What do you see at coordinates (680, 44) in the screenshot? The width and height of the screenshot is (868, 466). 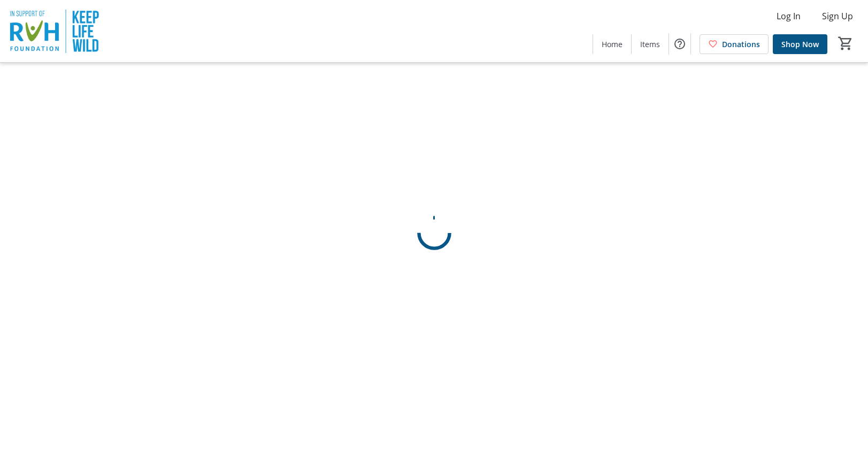 I see `button: Help` at bounding box center [680, 44].